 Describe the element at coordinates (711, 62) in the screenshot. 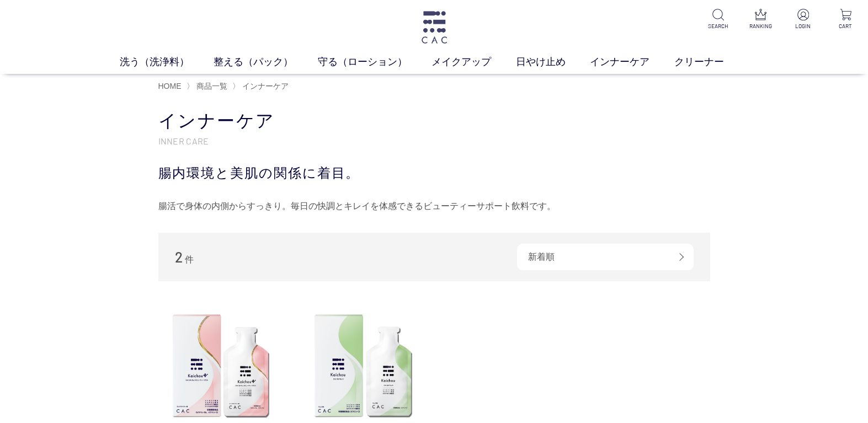

I see `a: クリーナー` at that location.